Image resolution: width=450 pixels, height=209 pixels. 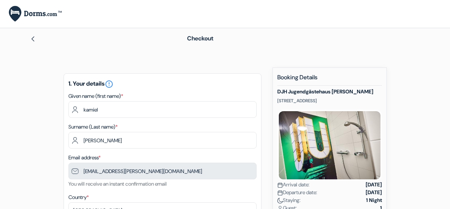 What do you see at coordinates (33, 39) in the screenshot?
I see `img: left_arrow.svg` at bounding box center [33, 39].